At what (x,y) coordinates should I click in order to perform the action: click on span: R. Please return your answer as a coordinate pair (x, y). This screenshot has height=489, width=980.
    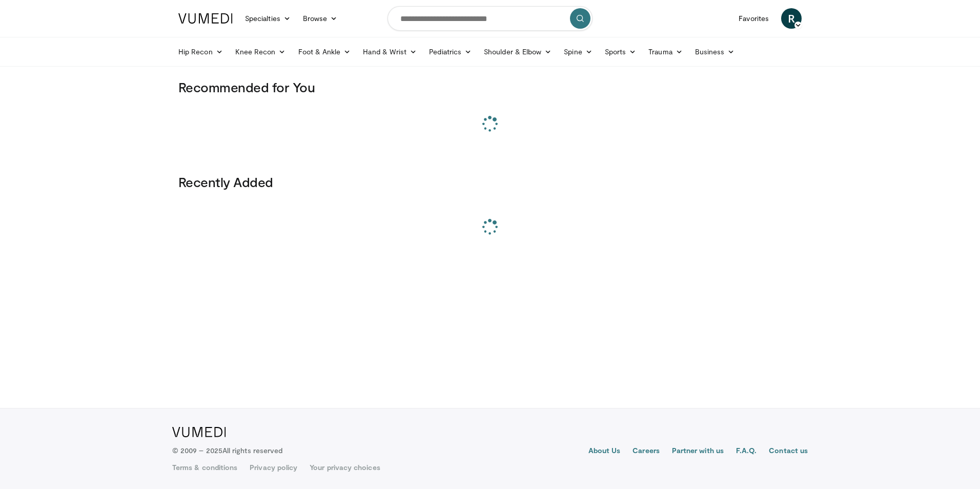
    Looking at the image, I should click on (791, 18).